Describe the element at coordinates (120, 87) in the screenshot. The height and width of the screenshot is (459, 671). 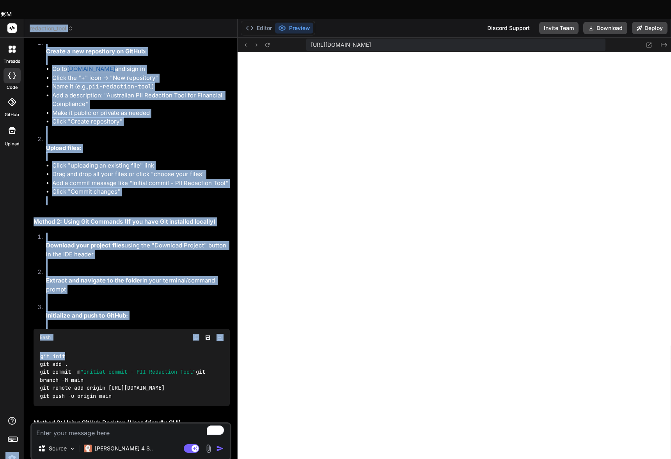
I see `code: pii-redaction-tool` at that location.